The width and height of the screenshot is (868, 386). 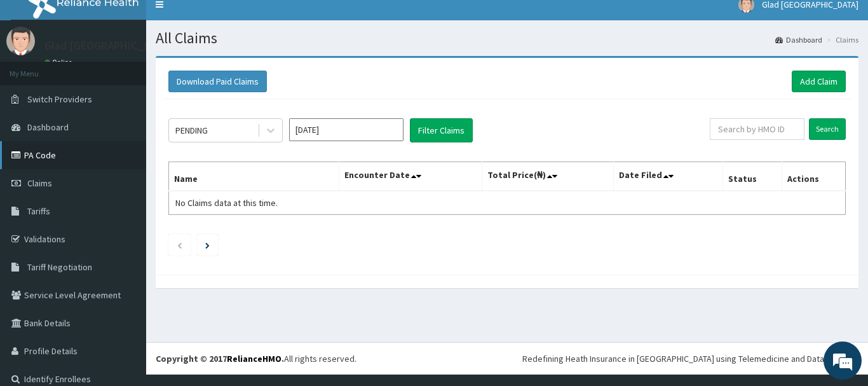 I want to click on th: Encounter Date, so click(x=410, y=177).